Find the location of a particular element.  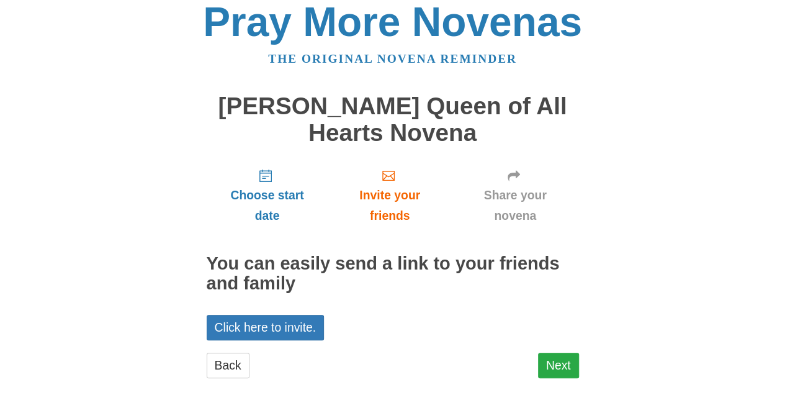

span: Share your novena is located at coordinates (515, 205).